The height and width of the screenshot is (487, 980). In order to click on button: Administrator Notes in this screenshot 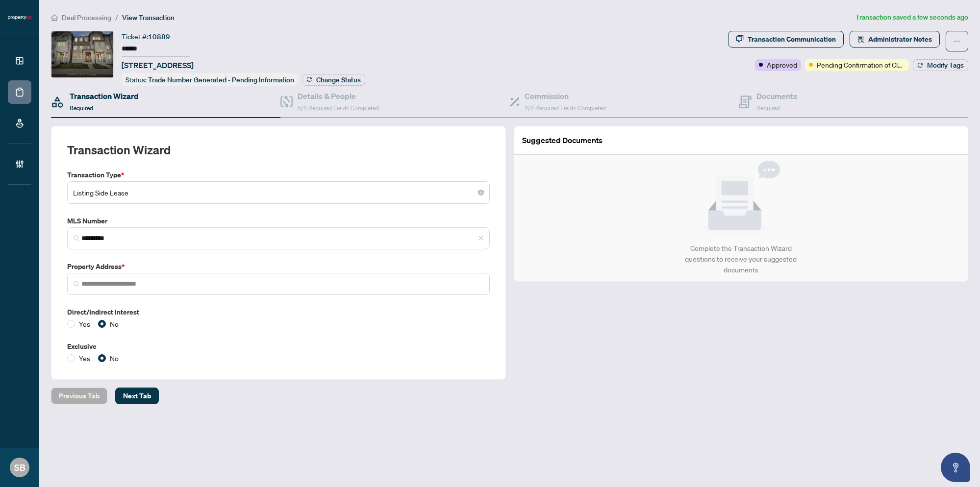, I will do `click(895, 39)`.